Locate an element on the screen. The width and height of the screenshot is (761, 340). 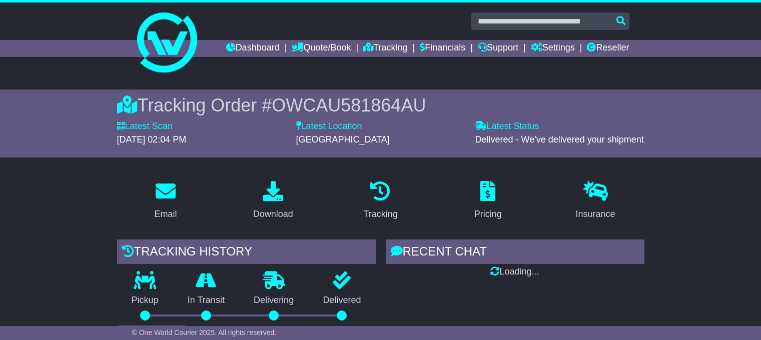
a: Financials is located at coordinates (443, 49).